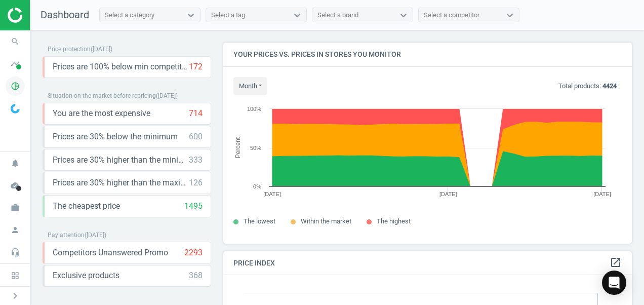 Image resolution: width=644 pixels, height=305 pixels. What do you see at coordinates (614, 283) in the screenshot?
I see `div: Open Intercom Messenger` at bounding box center [614, 283].